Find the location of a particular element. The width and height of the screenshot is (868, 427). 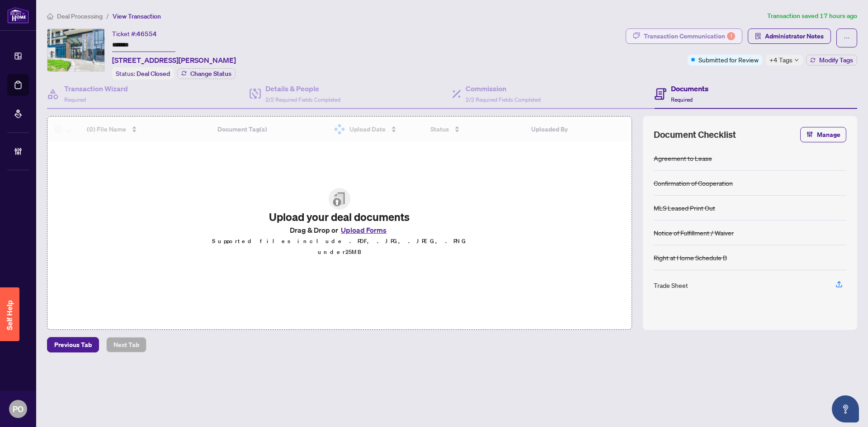

span: Deal Closed is located at coordinates (153, 74).